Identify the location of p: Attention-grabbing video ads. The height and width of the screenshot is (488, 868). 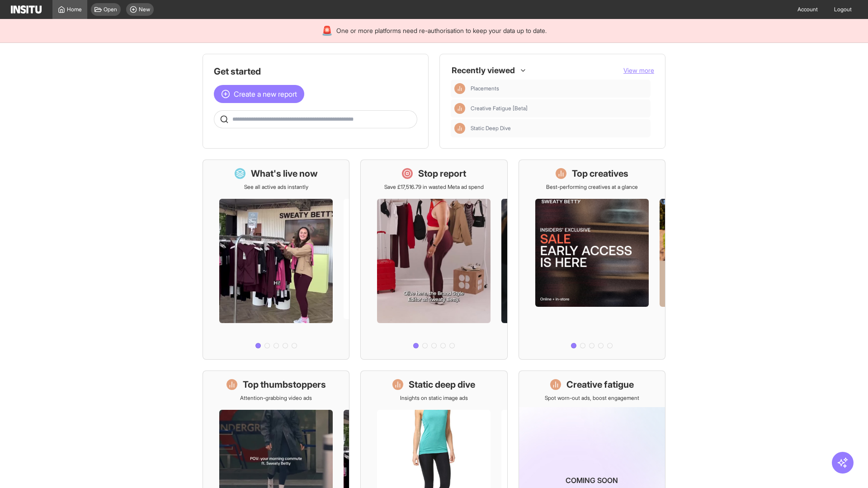
(276, 398).